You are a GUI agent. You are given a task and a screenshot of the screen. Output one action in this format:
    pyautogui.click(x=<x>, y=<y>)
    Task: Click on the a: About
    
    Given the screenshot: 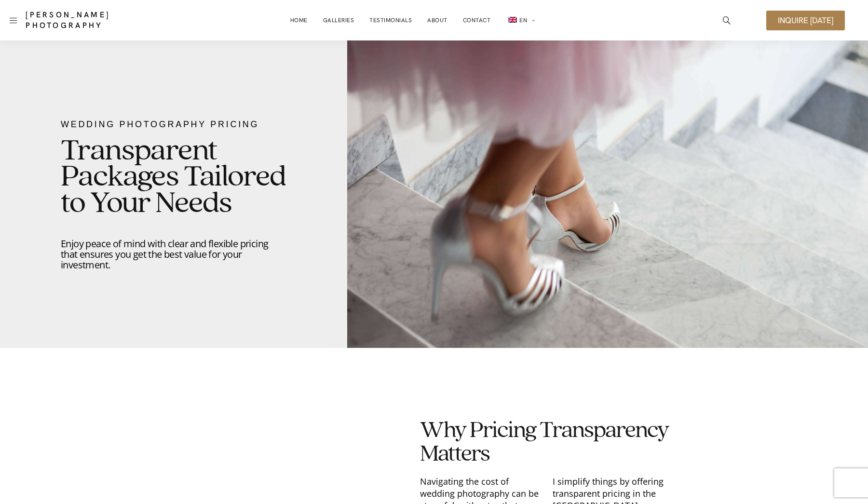 What is the action you would take?
    pyautogui.click(x=437, y=20)
    